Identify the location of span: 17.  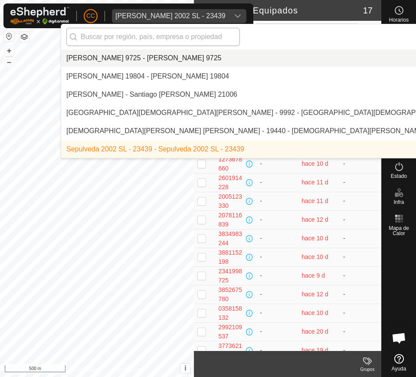
(368, 10).